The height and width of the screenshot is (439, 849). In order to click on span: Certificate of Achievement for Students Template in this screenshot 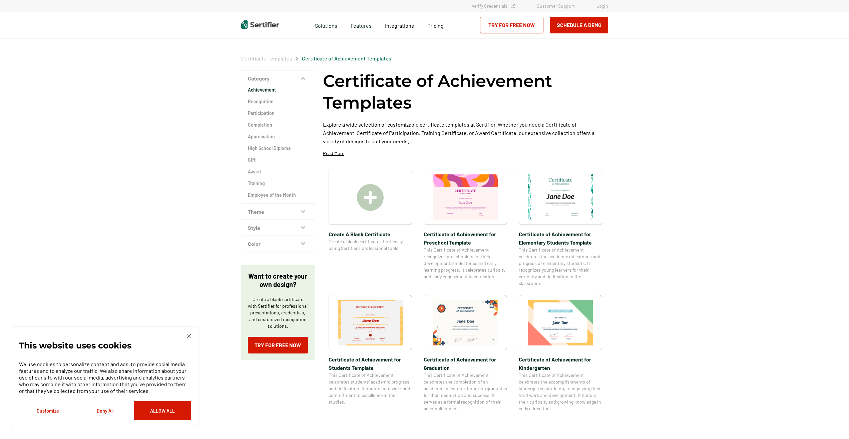, I will do `click(370, 363)`.